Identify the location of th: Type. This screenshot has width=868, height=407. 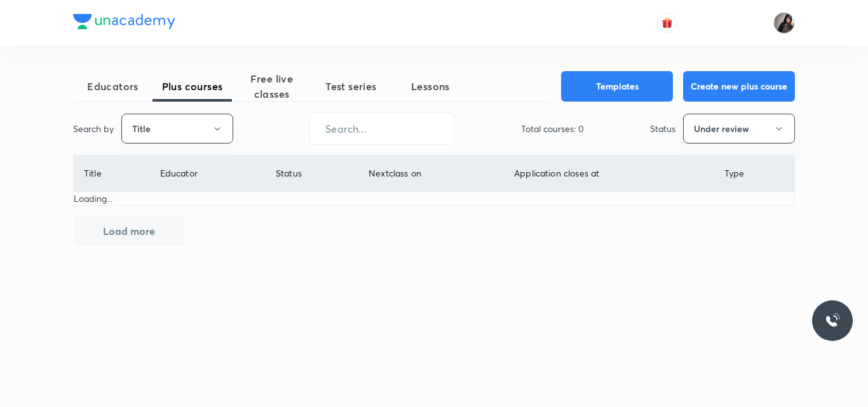
(753, 173).